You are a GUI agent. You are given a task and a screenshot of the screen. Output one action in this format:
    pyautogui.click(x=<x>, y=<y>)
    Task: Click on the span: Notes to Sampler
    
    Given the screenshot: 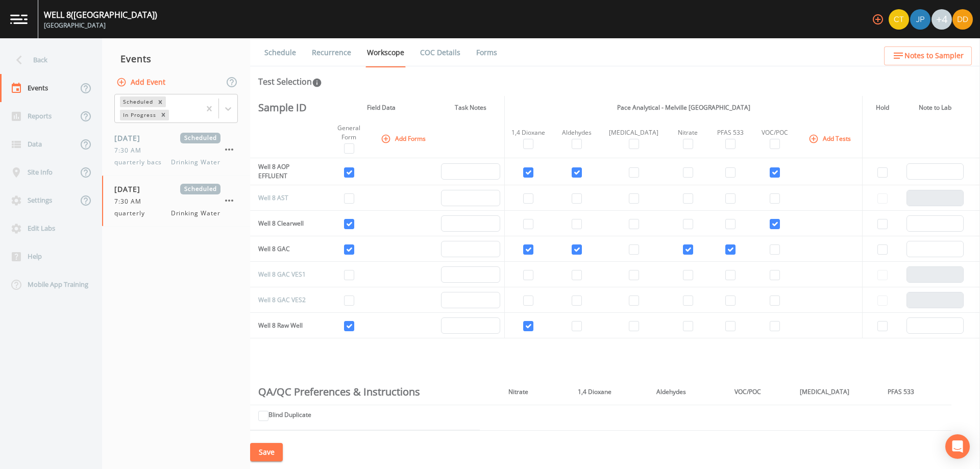 What is the action you would take?
    pyautogui.click(x=934, y=56)
    